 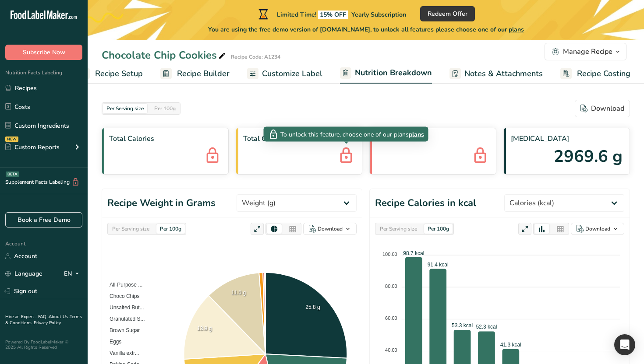 What do you see at coordinates (110, 74) in the screenshot?
I see `a: Recipe Setup` at bounding box center [110, 74].